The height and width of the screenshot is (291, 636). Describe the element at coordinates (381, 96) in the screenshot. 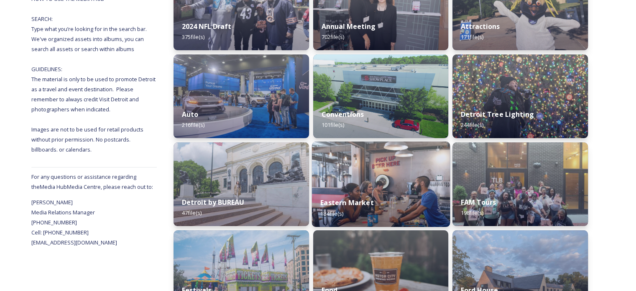

I see `img: 35ad669e-8c01-473d-b9e4-71d78d8e13d9.jpg` at that location.